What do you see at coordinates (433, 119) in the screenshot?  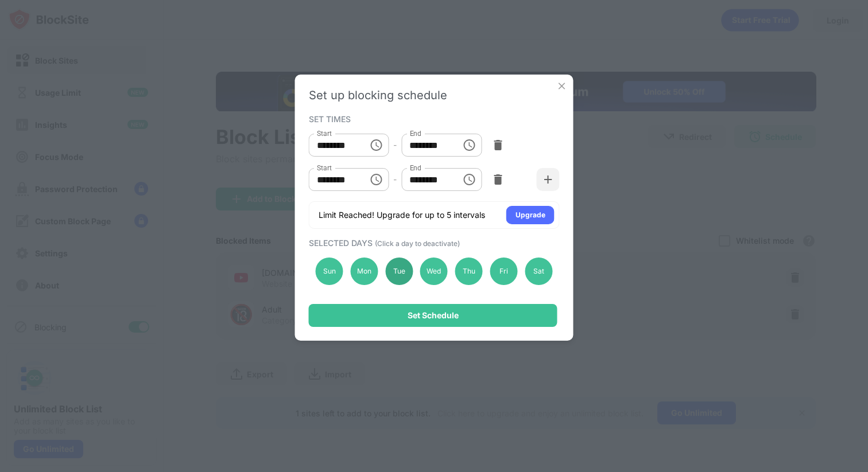 I see `div: SET TIMES` at bounding box center [433, 119].